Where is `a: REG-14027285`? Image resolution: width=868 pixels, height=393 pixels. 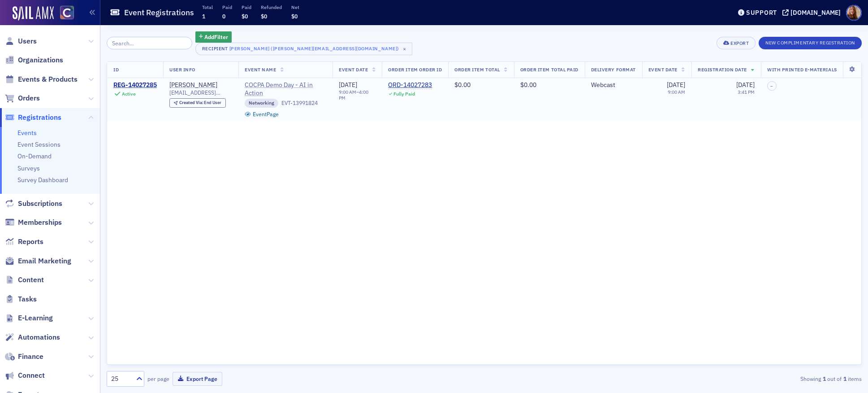 a: REG-14027285 is located at coordinates (135, 85).